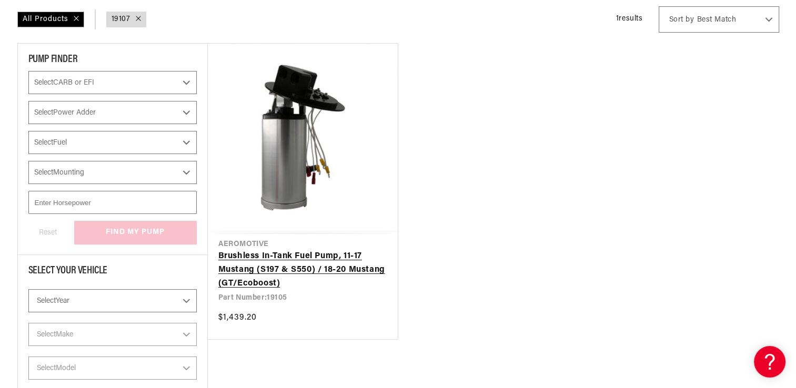 This screenshot has height=388, width=796. I want to click on span: 1 results, so click(629, 18).